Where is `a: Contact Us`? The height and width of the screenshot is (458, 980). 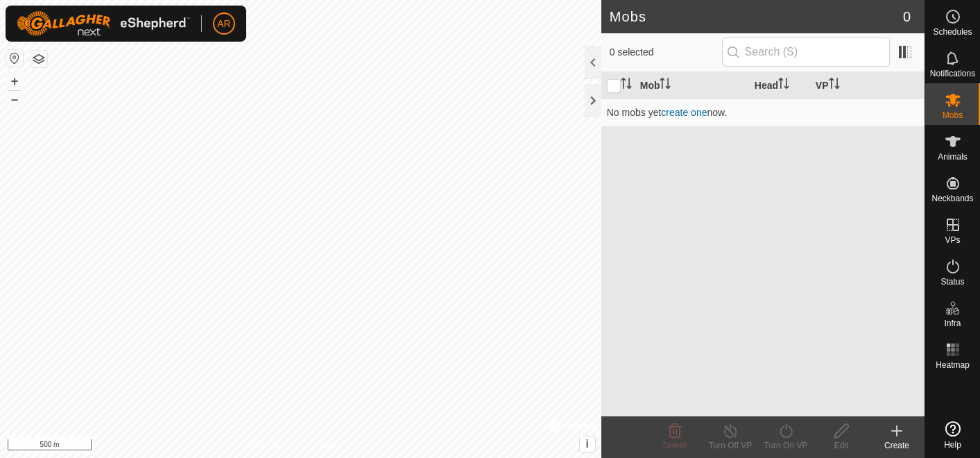 a: Contact Us is located at coordinates (334, 446).